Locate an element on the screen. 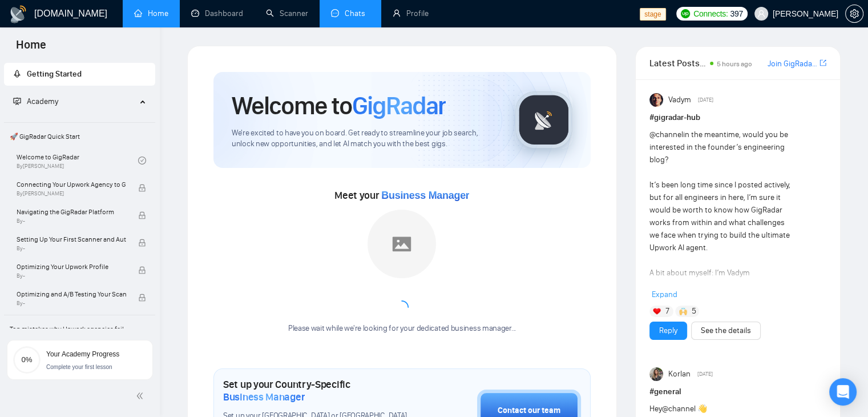 This screenshot has height=417, width=868. div: Contact our team is located at coordinates (529, 411).